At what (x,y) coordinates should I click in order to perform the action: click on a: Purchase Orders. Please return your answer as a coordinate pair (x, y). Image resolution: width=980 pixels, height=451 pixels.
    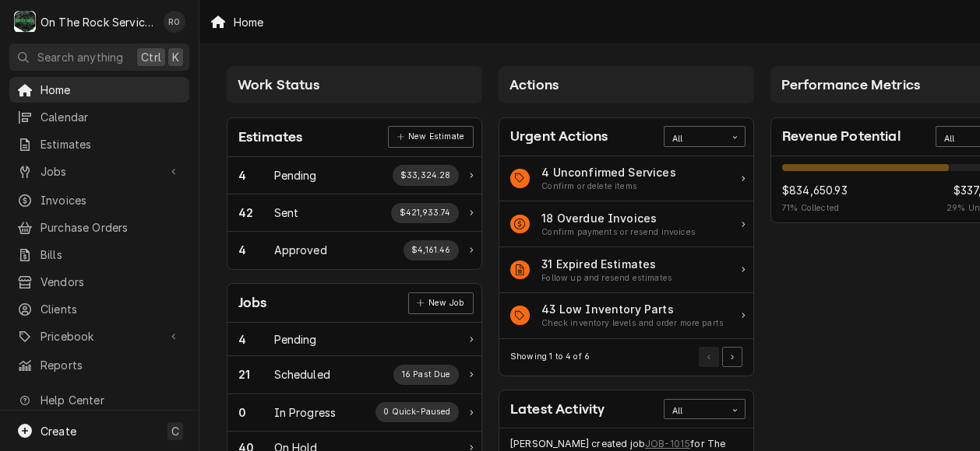
    Looking at the image, I should click on (98, 227).